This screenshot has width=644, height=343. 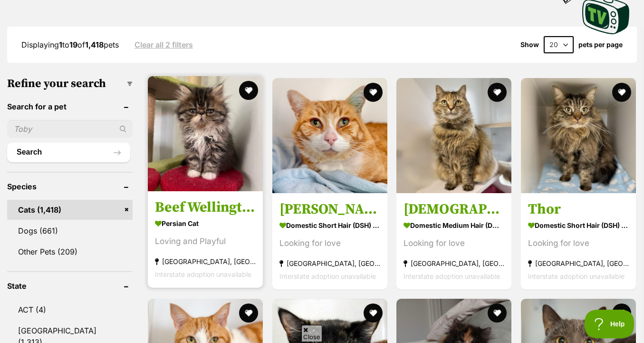 What do you see at coordinates (205, 207) in the screenshot?
I see `h3: Beef Wellington` at bounding box center [205, 207].